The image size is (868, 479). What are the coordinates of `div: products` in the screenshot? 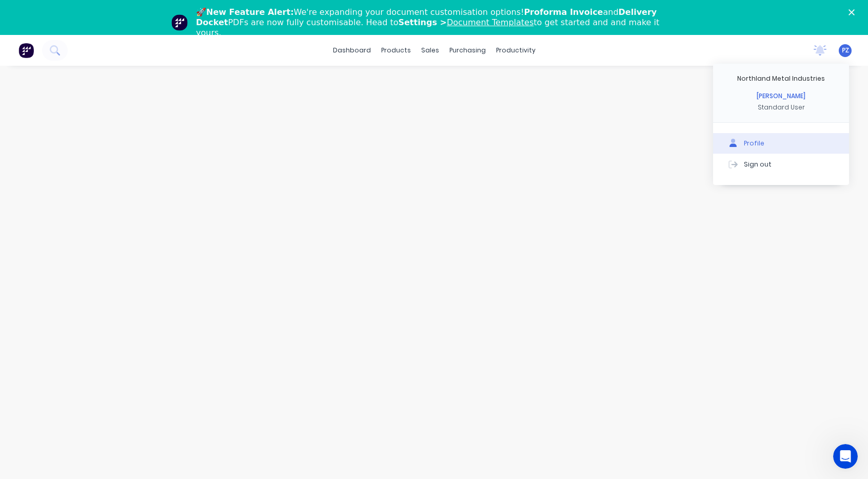 It's located at (396, 50).